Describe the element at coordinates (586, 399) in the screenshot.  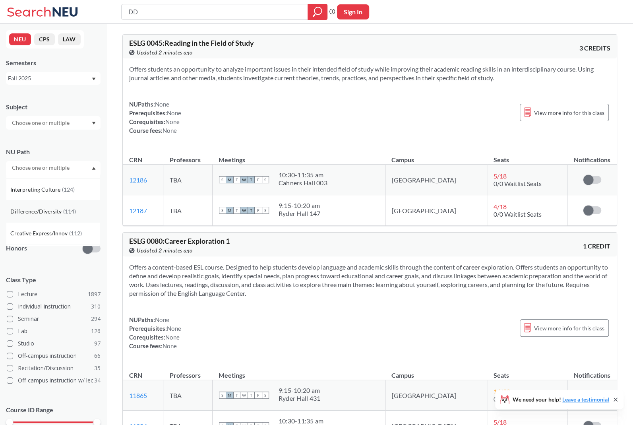
I see `a: Leave a testimonial` at that location.